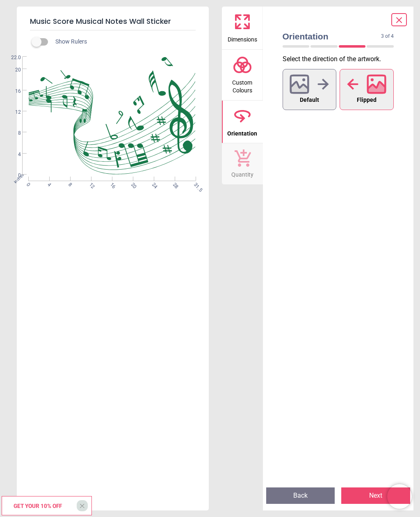 Image resolution: width=420 pixels, height=517 pixels. I want to click on span: Custom Colours, so click(243, 84).